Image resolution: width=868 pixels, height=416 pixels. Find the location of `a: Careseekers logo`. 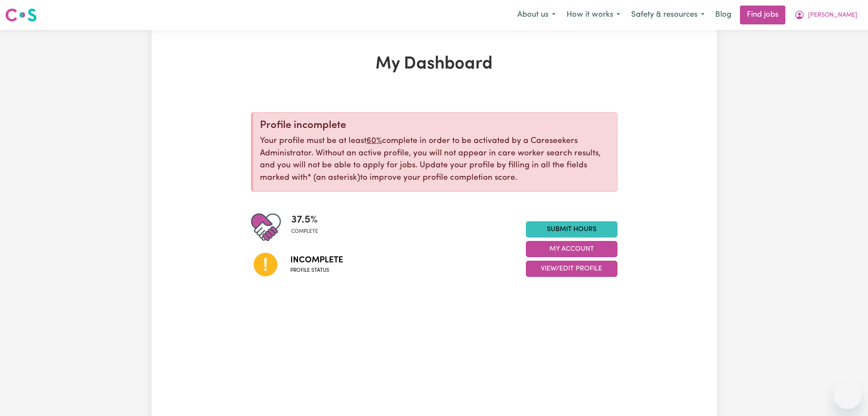

a: Careseekers logo is located at coordinates (21, 15).